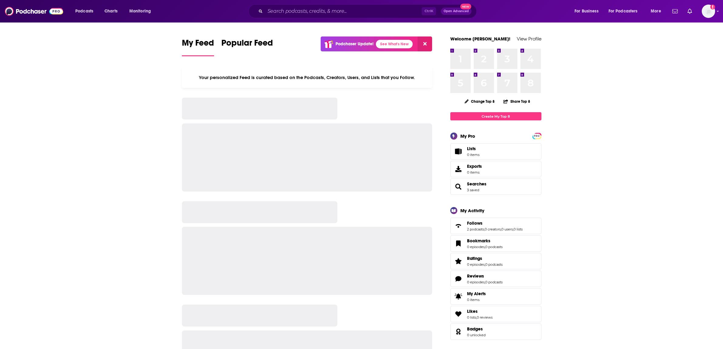 This screenshot has height=349, width=723. Describe the element at coordinates (537, 136) in the screenshot. I see `a: PRO` at that location.